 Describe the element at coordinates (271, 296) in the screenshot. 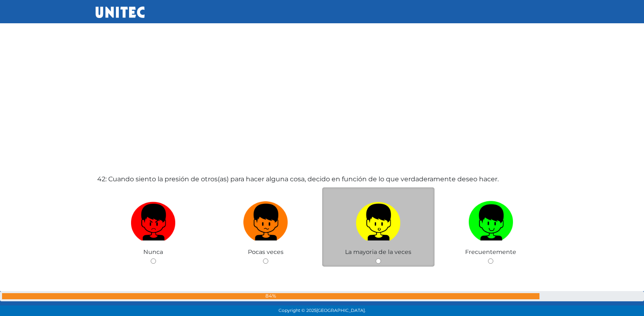

I see `div: 84%` at that location.